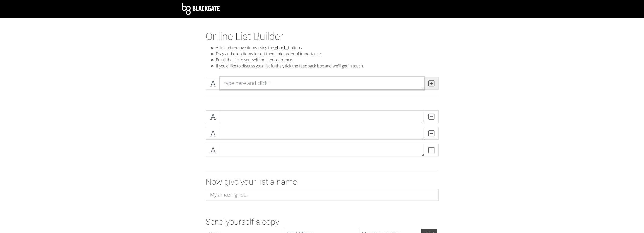  What do you see at coordinates (322, 195) in the screenshot?
I see `input: My amazing list...` at bounding box center [322, 195].